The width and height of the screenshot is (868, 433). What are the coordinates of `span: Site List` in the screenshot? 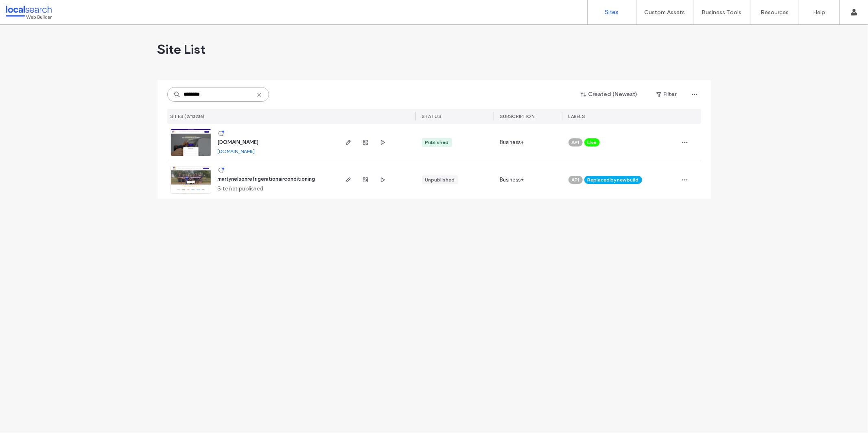 It's located at (182, 49).